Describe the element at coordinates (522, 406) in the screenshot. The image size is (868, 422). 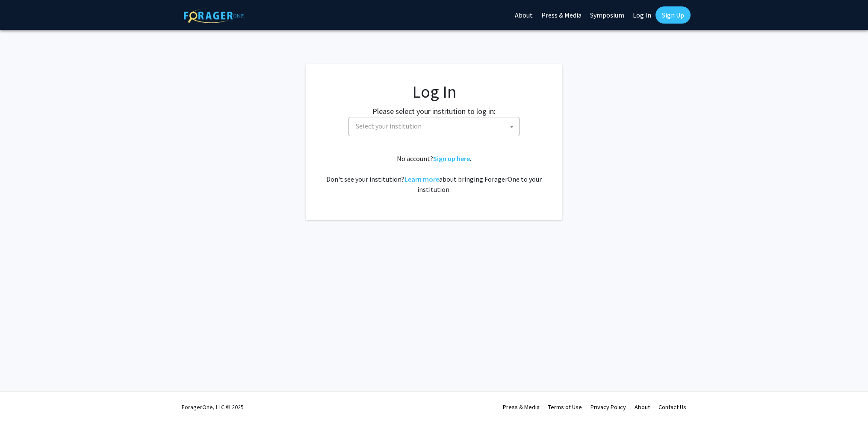
I see `a: Press & Media` at that location.